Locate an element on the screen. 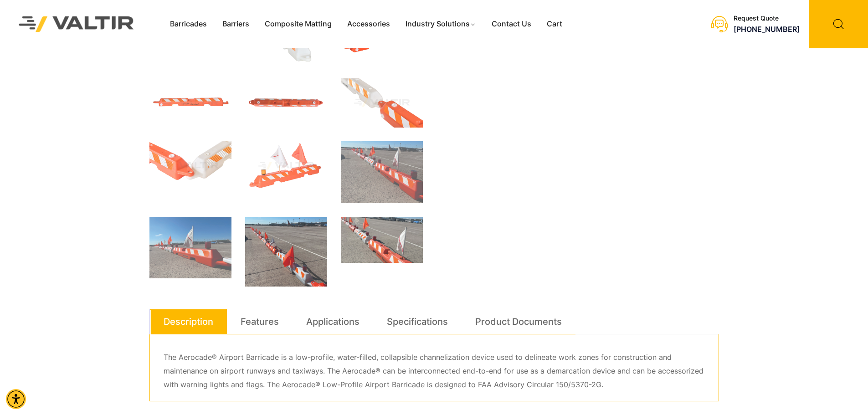 The image size is (868, 415). a: Applications is located at coordinates (333, 322).